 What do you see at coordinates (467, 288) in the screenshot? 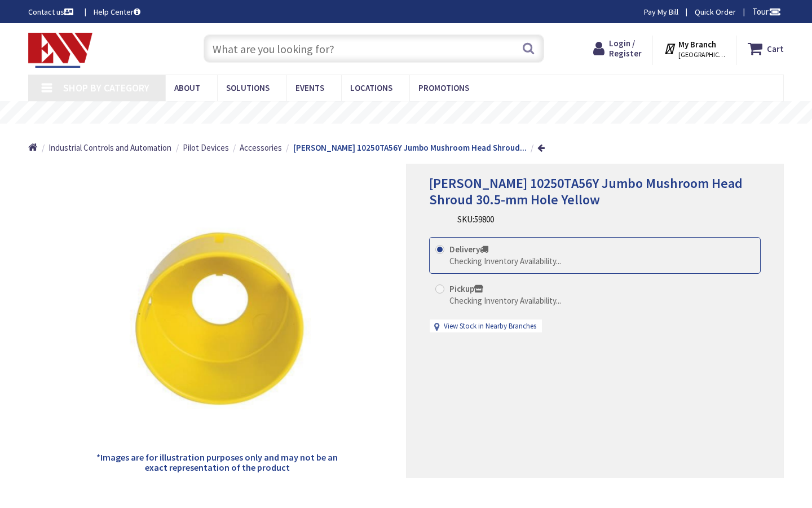
I see `strong: Pickup` at bounding box center [467, 288].